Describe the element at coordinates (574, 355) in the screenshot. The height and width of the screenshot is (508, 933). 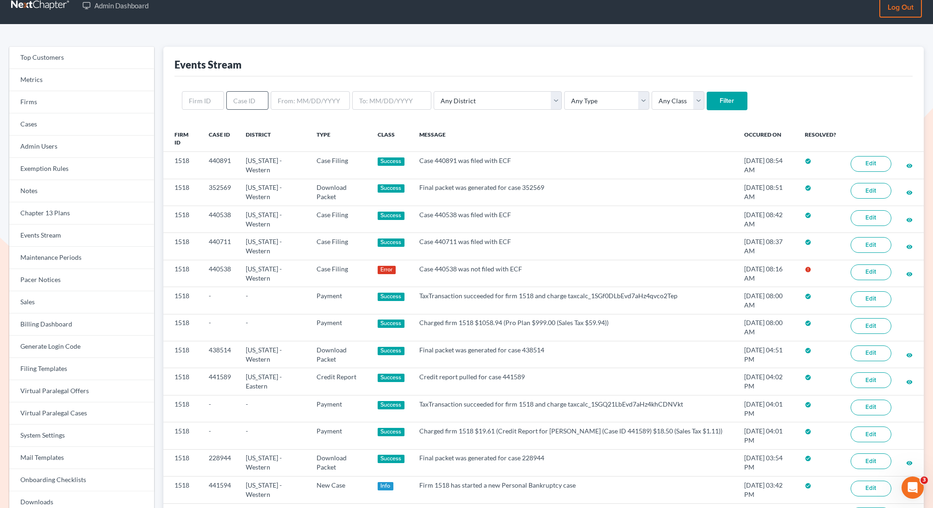
I see `td: Final packet was generated for case 438514` at that location.